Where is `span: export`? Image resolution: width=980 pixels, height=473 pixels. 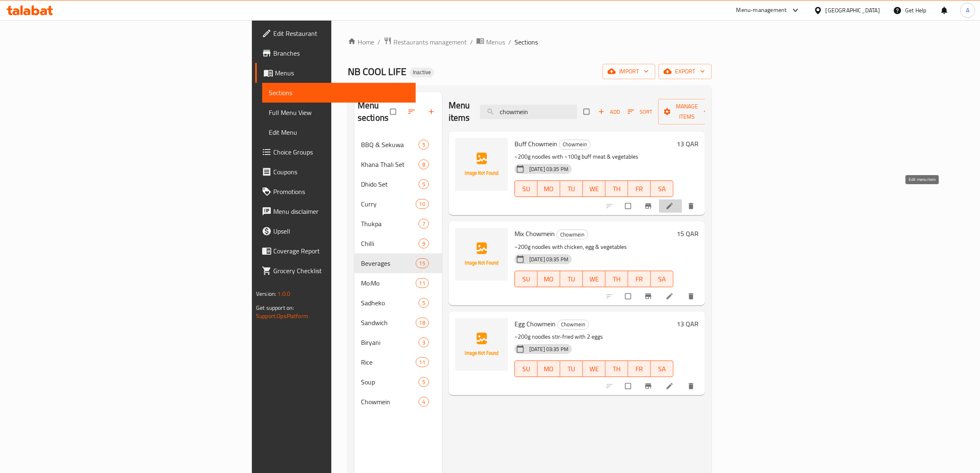 span: export is located at coordinates (685, 71).